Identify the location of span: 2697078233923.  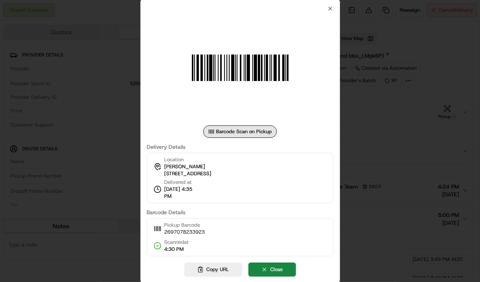
(185, 232).